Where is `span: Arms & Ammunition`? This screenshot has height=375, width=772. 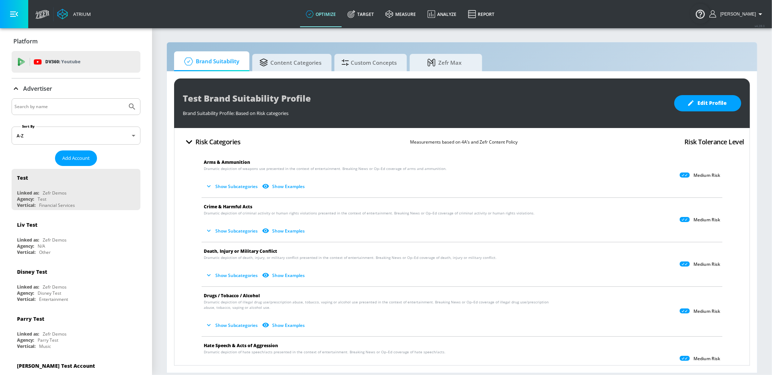 span: Arms & Ammunition is located at coordinates (227, 162).